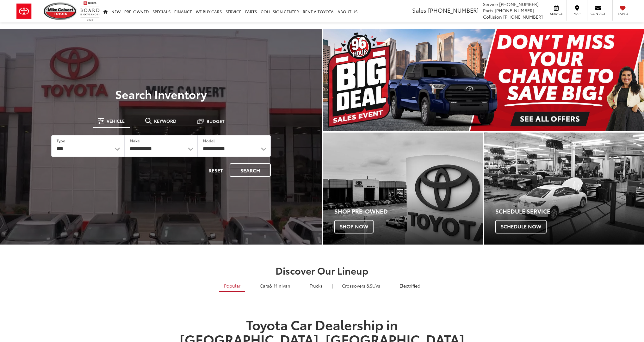 This screenshot has height=342, width=644. Describe the element at coordinates (483, 80) in the screenshot. I see `div: carousel slide number 1 of 1` at that location.